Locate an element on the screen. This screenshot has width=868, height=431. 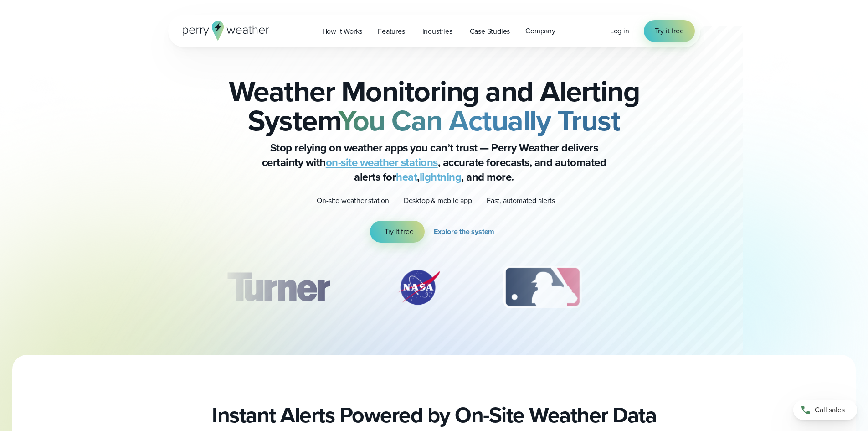
a: on-site weather stations is located at coordinates (382, 162).